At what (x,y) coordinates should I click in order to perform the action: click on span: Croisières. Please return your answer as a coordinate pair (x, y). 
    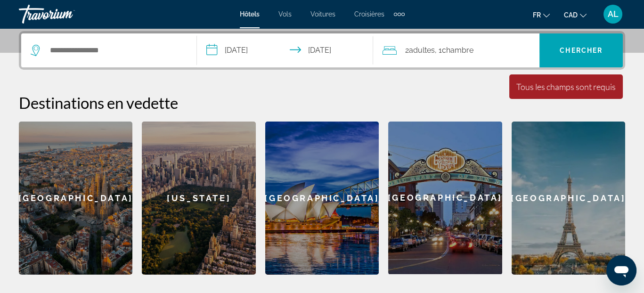
    Looking at the image, I should click on (370, 14).